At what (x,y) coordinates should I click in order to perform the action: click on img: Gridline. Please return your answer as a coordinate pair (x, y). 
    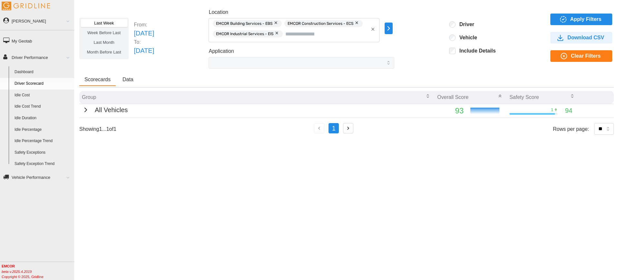
    Looking at the image, I should click on (26, 6).